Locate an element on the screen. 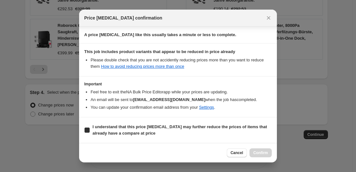  a: How to avoid reducing prices more than once is located at coordinates (143, 66).